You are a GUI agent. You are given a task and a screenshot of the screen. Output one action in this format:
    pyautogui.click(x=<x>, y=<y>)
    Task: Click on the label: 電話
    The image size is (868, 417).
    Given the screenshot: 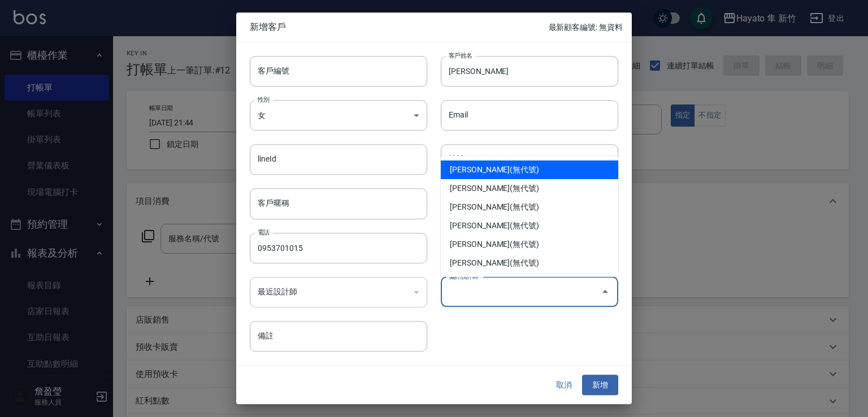 What is the action you would take?
    pyautogui.click(x=263, y=231)
    